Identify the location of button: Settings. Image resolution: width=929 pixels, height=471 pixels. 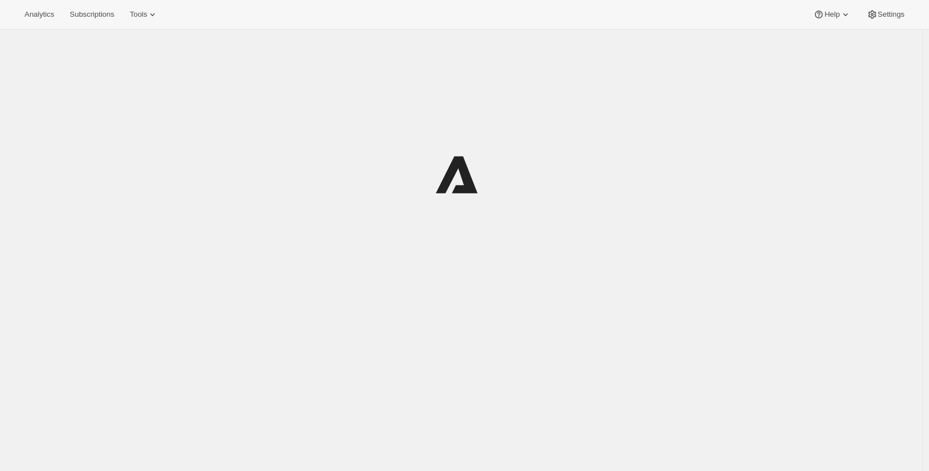
(886, 14).